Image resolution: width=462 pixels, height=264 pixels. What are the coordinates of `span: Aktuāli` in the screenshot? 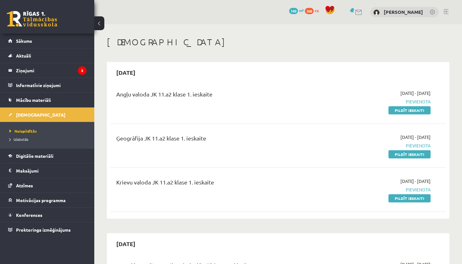 It's located at (24, 56).